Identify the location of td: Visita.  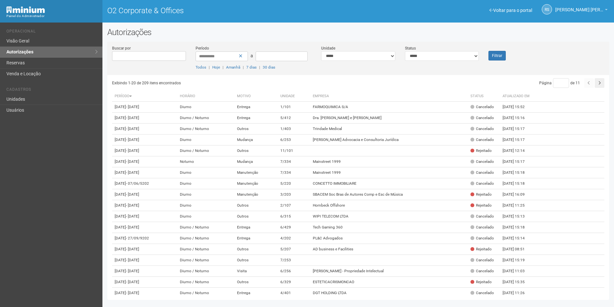
(256, 271).